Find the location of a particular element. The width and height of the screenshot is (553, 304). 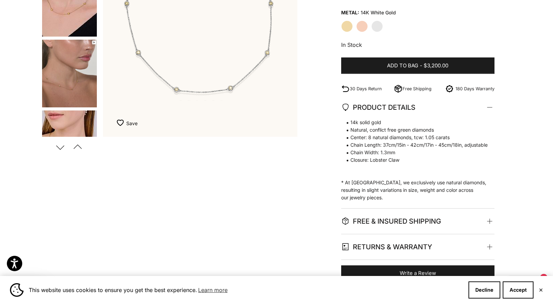

summary: PRODUCT DETAILS is located at coordinates (418, 108).